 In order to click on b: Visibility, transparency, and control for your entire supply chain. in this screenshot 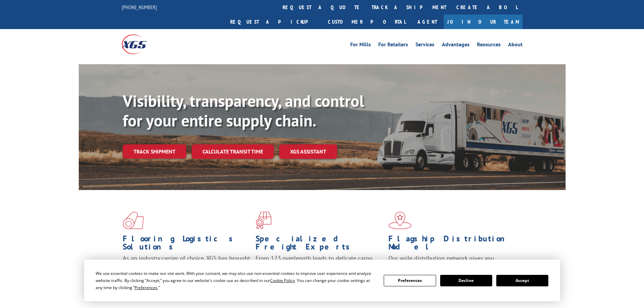, I will do `click(244, 111)`.